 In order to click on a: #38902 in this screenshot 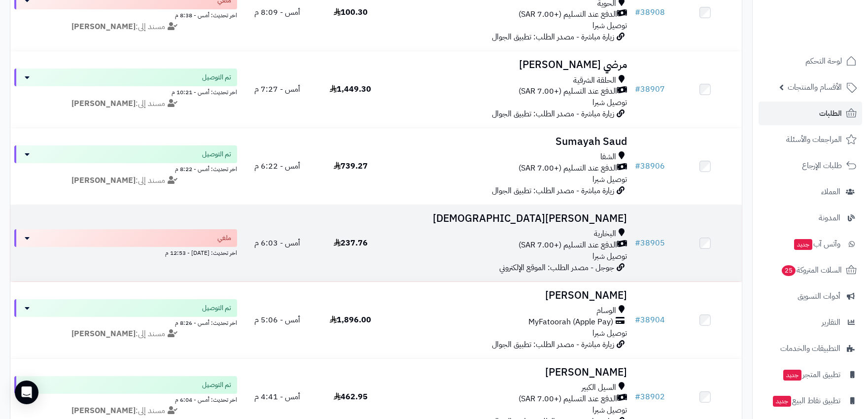, I will do `click(650, 397)`.